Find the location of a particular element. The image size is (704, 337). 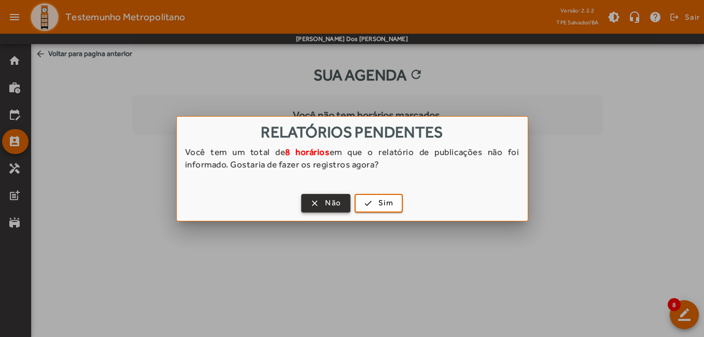

button: Sim is located at coordinates (378, 203).